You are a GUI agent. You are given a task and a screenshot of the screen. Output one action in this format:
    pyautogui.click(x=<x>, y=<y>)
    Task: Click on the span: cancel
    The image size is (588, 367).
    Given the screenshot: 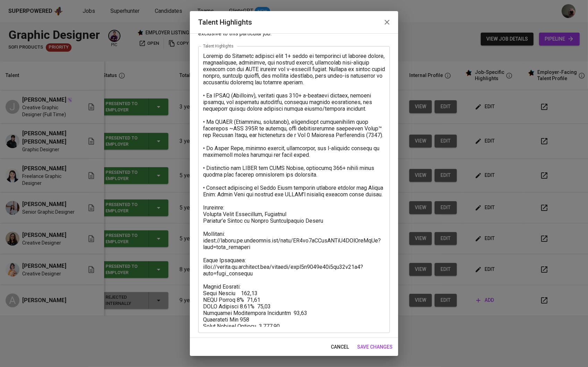 What is the action you would take?
    pyautogui.click(x=340, y=347)
    